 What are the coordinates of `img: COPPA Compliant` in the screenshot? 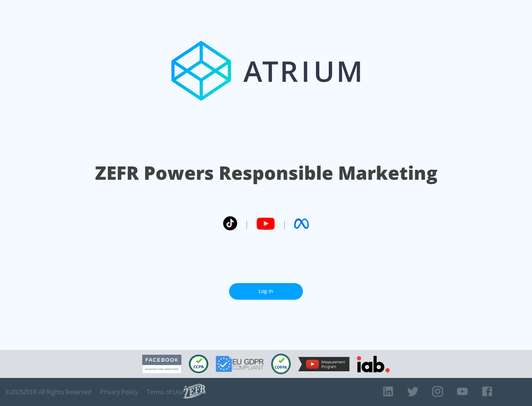 It's located at (281, 364).